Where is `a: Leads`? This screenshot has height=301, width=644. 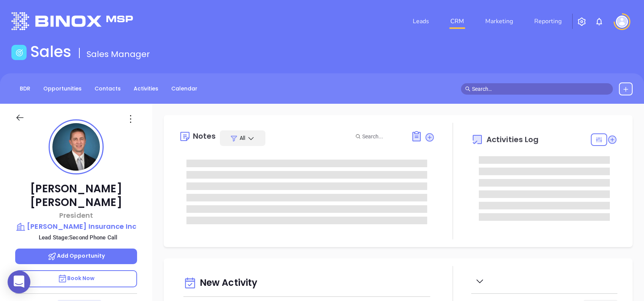
a: Leads is located at coordinates (421, 21).